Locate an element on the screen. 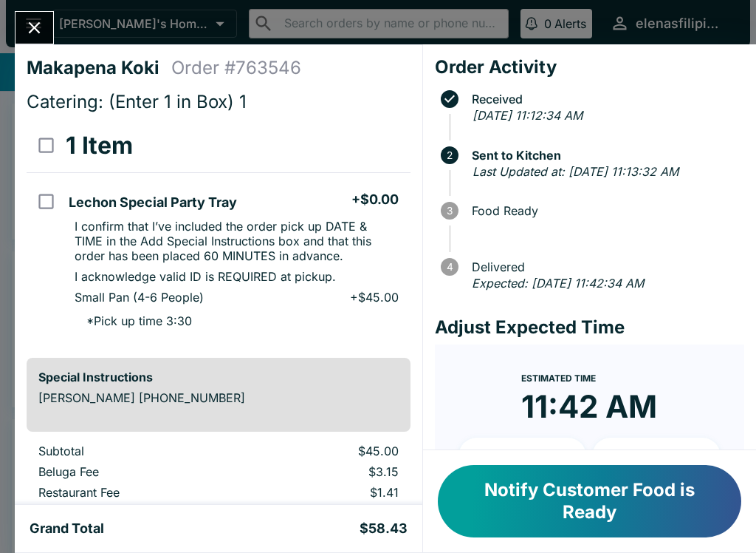 Image resolution: width=756 pixels, height=553 pixels. h4: Order # 763546 is located at coordinates (236, 68).